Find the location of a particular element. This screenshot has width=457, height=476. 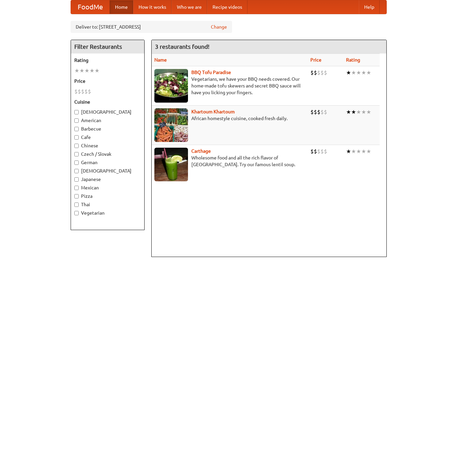

a: Khartoum Khartoum is located at coordinates (213, 111).